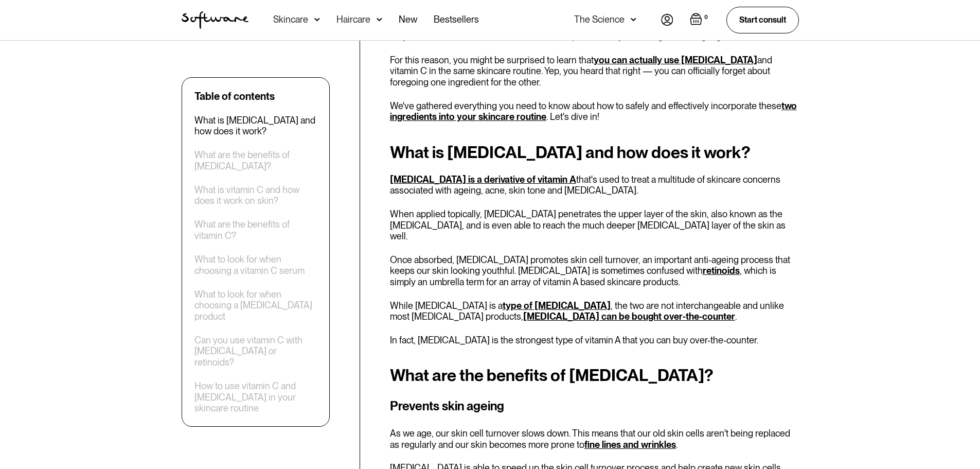 The width and height of the screenshot is (980, 469). Describe the element at coordinates (594, 71) in the screenshot. I see `p: For this reason, you might be surprised to learn that and vitamin C in the same skincare routine....` at that location.